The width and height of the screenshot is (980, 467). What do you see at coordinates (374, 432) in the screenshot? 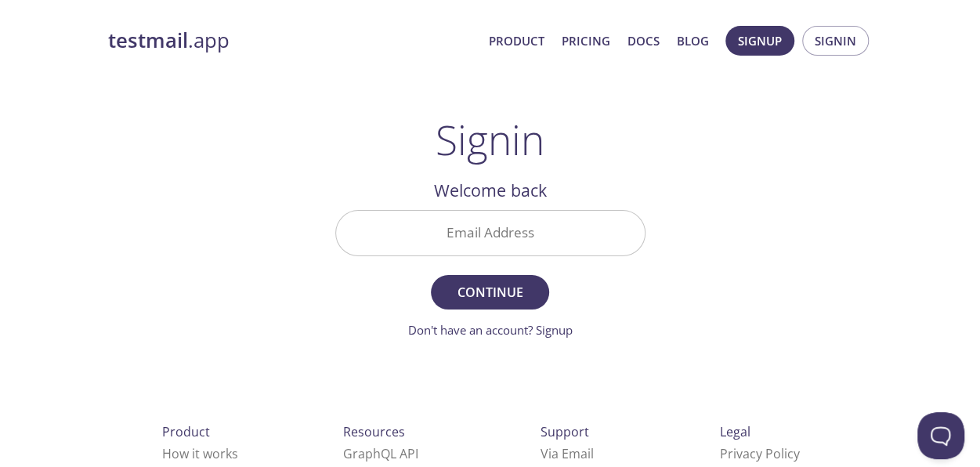
I see `span: Resources` at bounding box center [374, 432].